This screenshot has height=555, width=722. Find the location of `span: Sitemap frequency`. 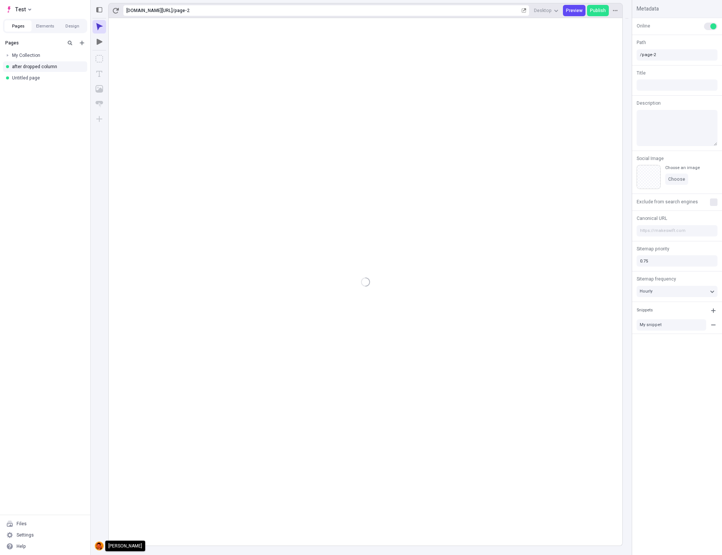

span: Sitemap frequency is located at coordinates (657, 279).